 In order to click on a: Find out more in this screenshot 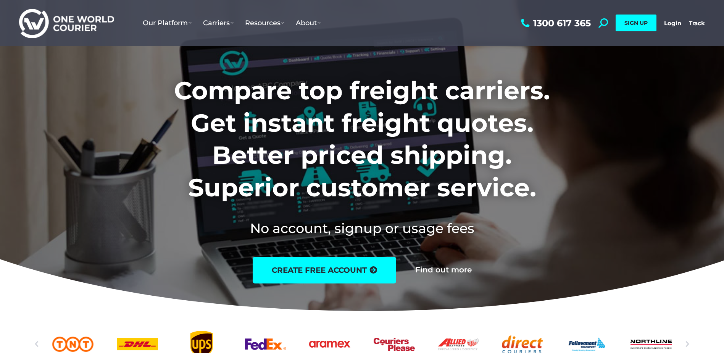, I will do `click(444, 270)`.